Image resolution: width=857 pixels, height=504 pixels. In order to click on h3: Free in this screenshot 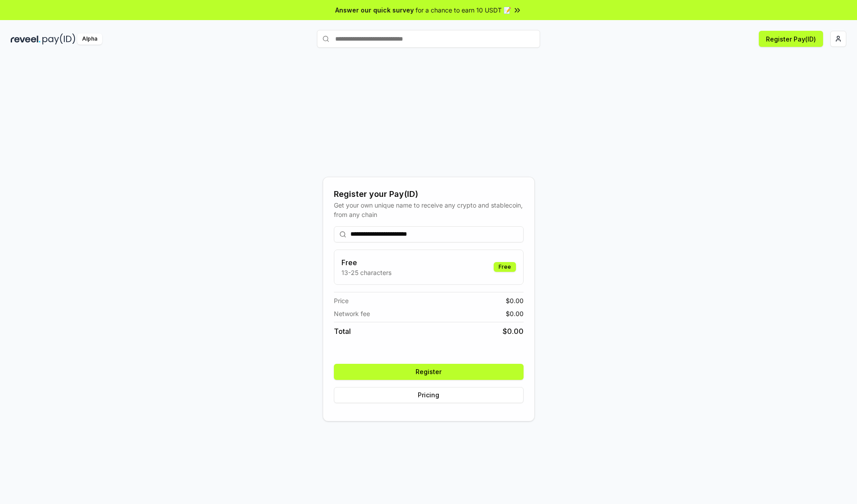, I will do `click(366, 262)`.